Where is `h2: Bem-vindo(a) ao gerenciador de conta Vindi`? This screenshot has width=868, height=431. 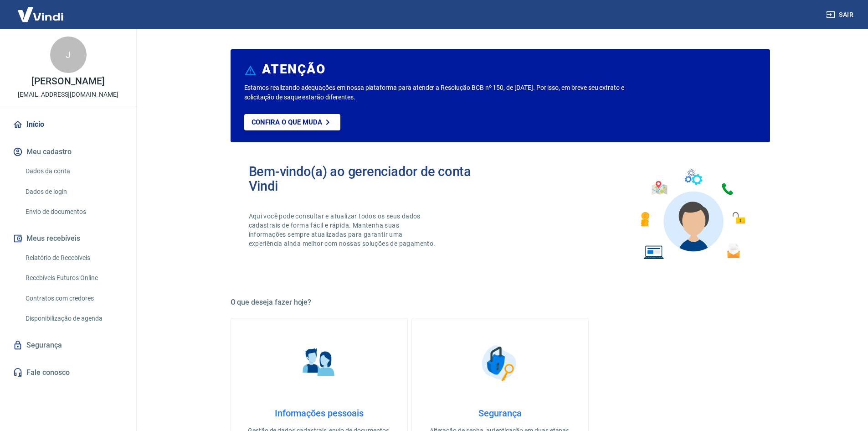 h2: Bem-vindo(a) ao gerenciador de conta Vindi is located at coordinates (374, 179).